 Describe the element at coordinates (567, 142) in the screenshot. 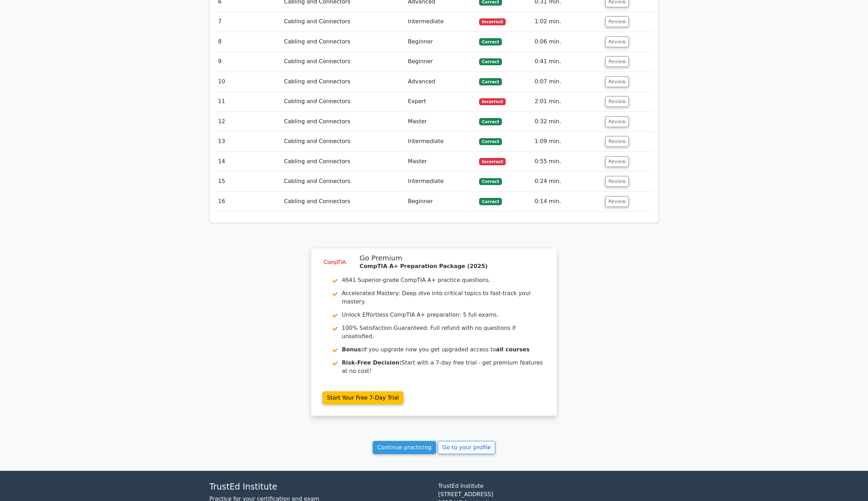

I see `td: 1:09 min.` at that location.